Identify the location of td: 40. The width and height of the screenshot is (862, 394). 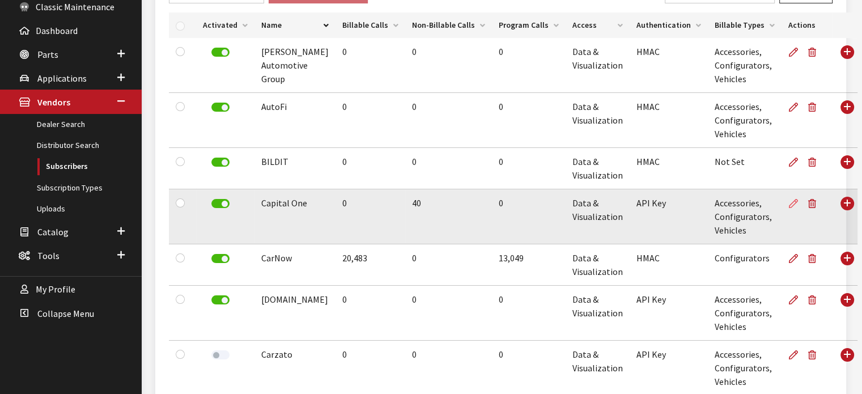
(448, 216).